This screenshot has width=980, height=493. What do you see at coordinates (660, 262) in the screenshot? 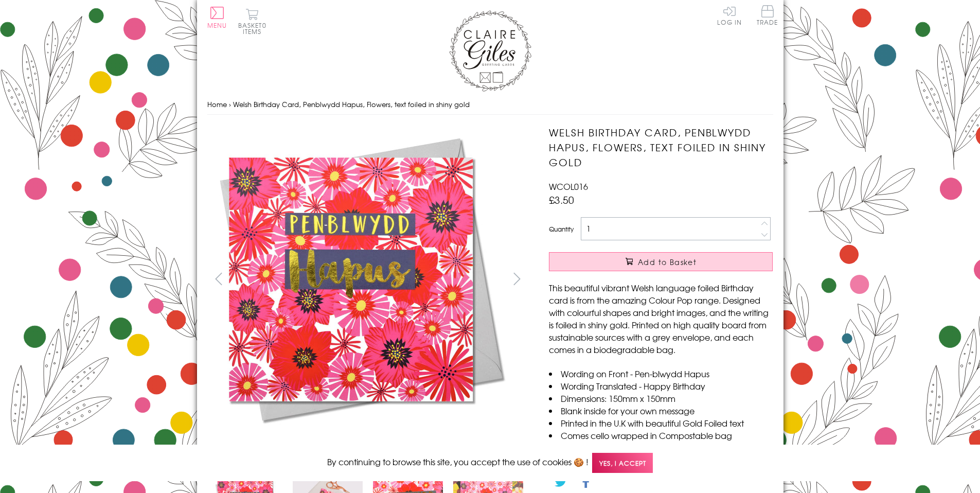
I see `button: Add to Basket` at bounding box center [660, 262].